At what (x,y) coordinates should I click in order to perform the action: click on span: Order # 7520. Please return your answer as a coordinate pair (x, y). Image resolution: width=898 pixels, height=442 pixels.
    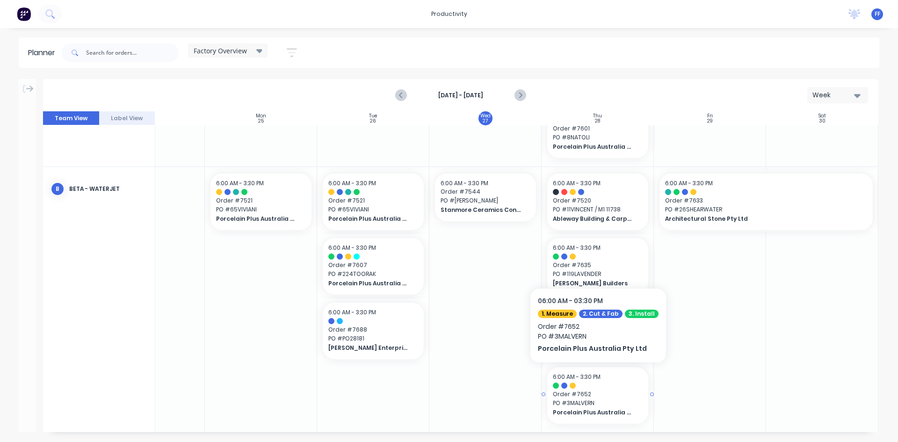
    Looking at the image, I should click on (598, 201).